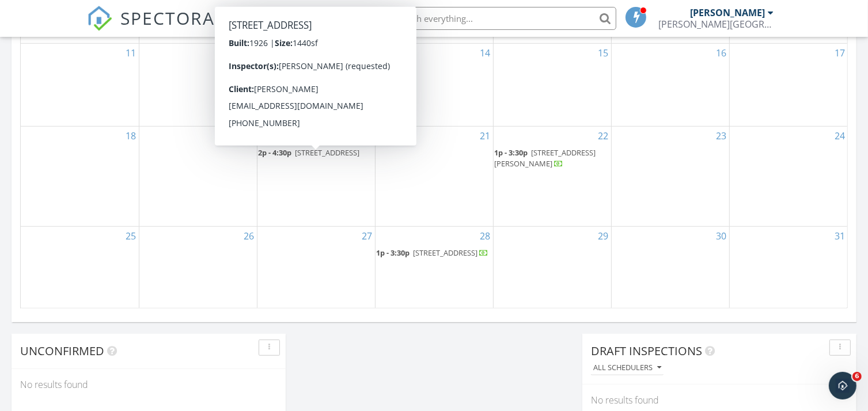 This screenshot has width=868, height=411. What do you see at coordinates (722, 135) in the screenshot?
I see `a: Go to May 23, 2025` at bounding box center [722, 135].